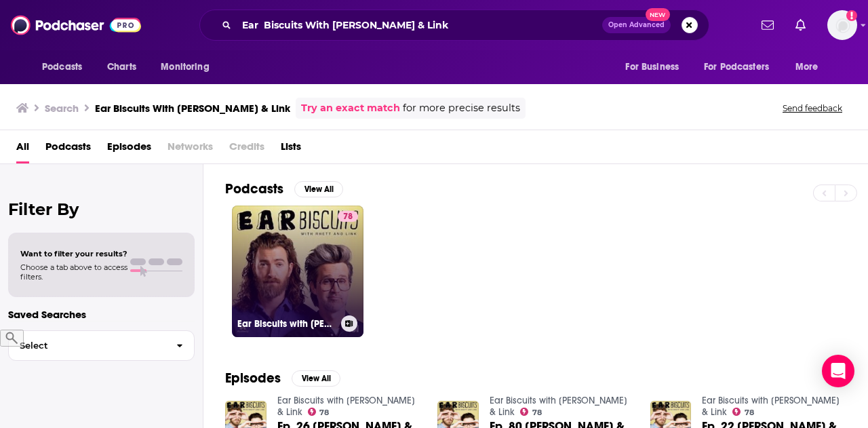 The width and height of the screenshot is (868, 428). Describe the element at coordinates (806, 68) in the screenshot. I see `span: More` at that location.